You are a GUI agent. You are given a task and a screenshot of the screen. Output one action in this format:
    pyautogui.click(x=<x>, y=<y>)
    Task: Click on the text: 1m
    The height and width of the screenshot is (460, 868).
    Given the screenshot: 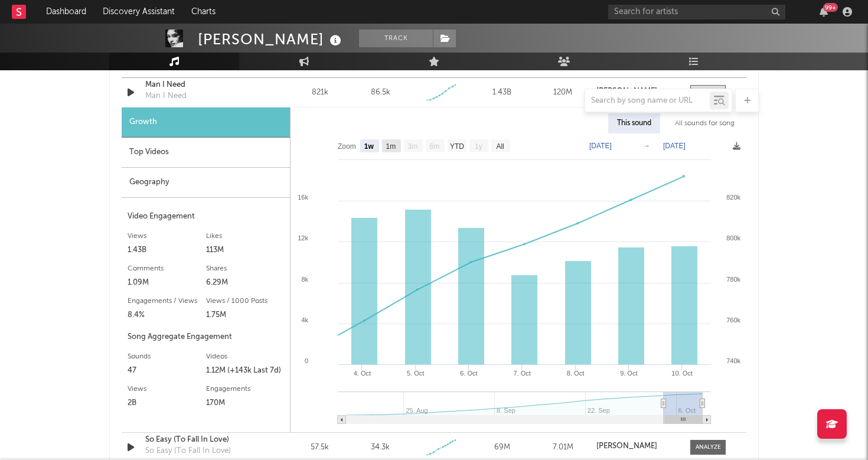 What is the action you would take?
    pyautogui.click(x=391, y=146)
    